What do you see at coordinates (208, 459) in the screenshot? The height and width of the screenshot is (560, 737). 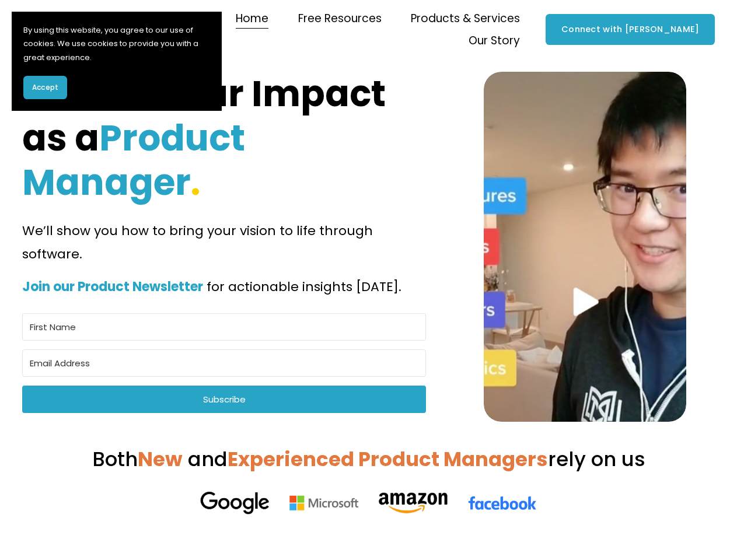 I see `span: and` at bounding box center [208, 459].